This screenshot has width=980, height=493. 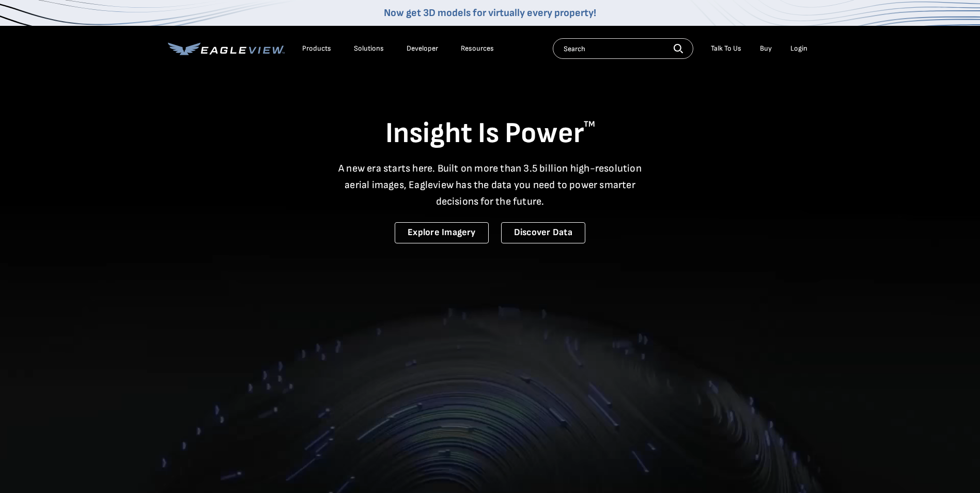 I want to click on a: Buy, so click(x=765, y=49).